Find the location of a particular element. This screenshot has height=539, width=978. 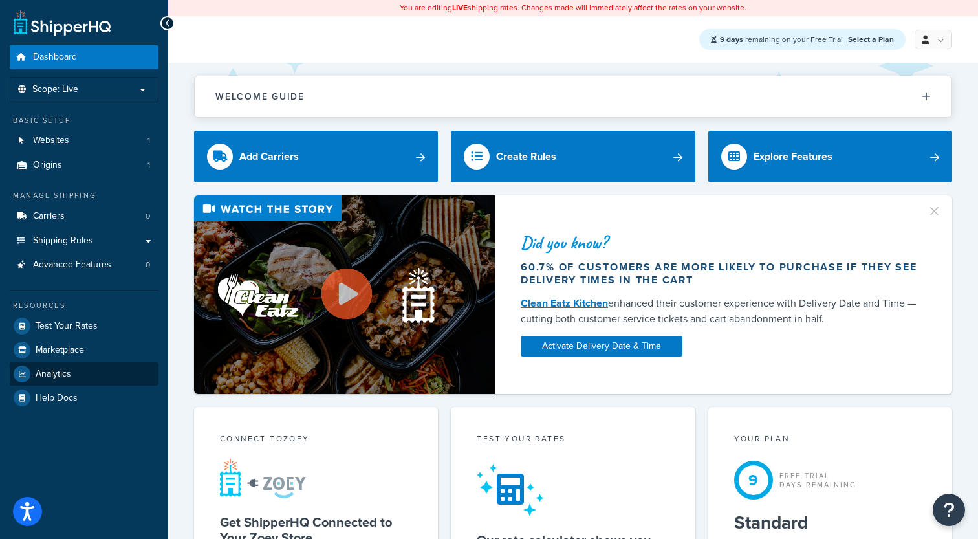

div: Basic Setup is located at coordinates (84, 120).